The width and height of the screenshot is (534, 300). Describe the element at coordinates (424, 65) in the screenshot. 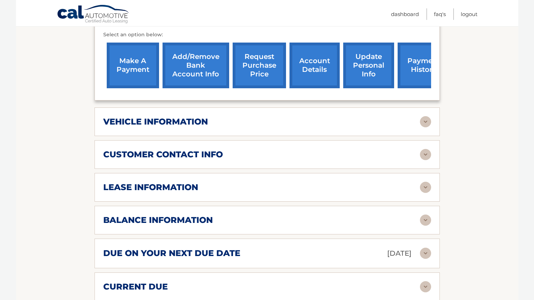

I see `a: payment history` at that location.